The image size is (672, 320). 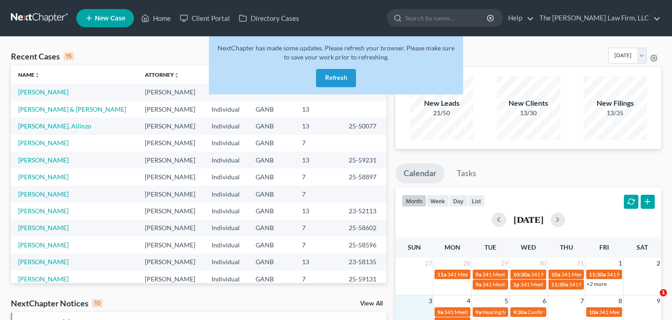 I want to click on td: 25-59131, so click(x=364, y=279).